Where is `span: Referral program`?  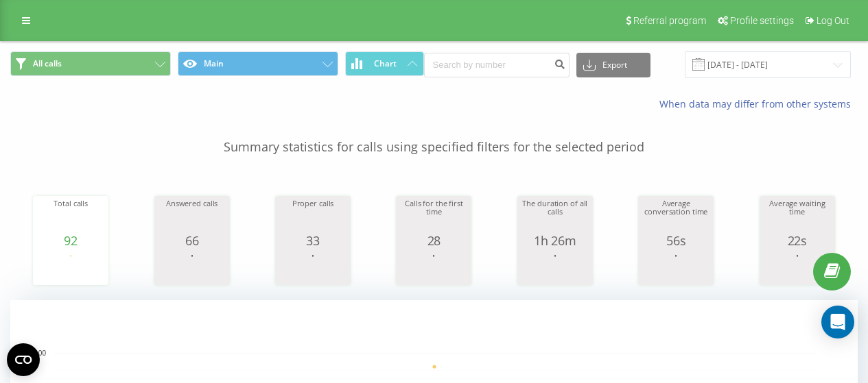 span: Referral program is located at coordinates (670, 20).